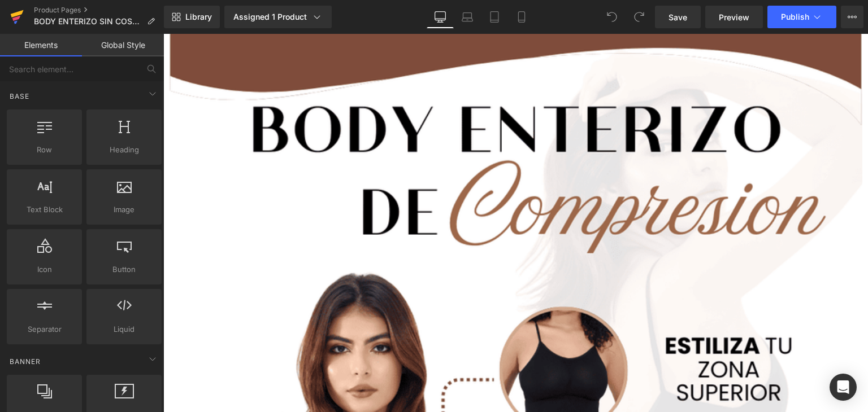 Image resolution: width=868 pixels, height=412 pixels. What do you see at coordinates (678, 17) in the screenshot?
I see `span: Save` at bounding box center [678, 17].